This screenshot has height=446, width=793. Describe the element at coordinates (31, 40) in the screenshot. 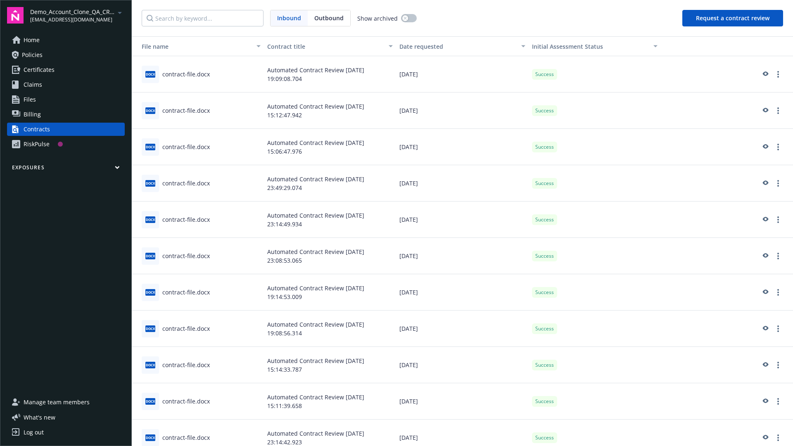

I see `span: Home` at that location.